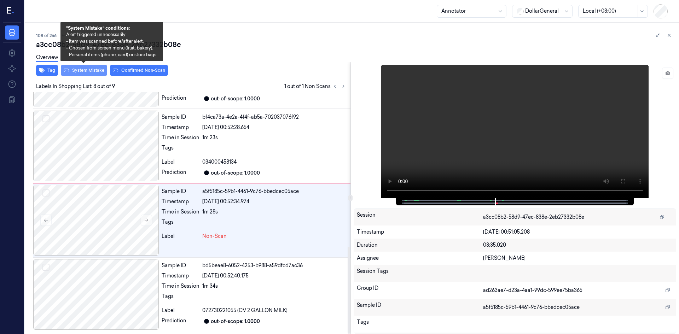  I want to click on div: Group ID, so click(420, 291).